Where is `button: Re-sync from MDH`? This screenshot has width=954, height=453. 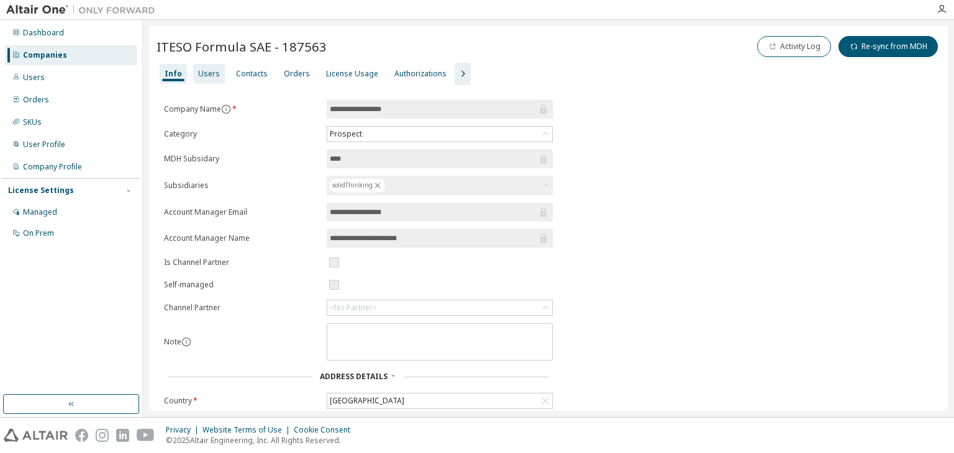
button: Re-sync from MDH is located at coordinates (888, 47).